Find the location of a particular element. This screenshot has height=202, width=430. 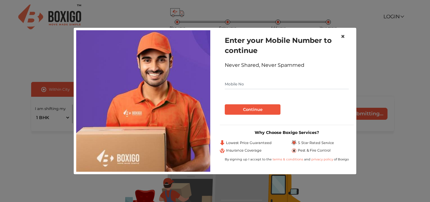

h1: Enter your Mobile Number to continue is located at coordinates (287, 45).